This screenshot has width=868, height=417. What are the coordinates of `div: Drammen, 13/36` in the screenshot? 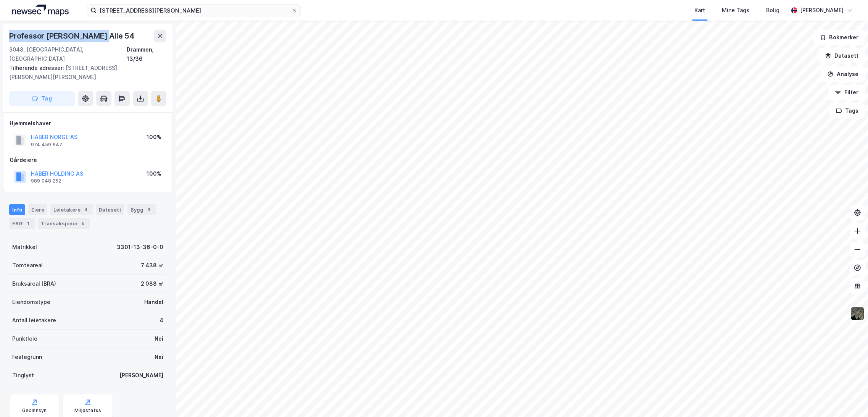 It's located at (147, 54).